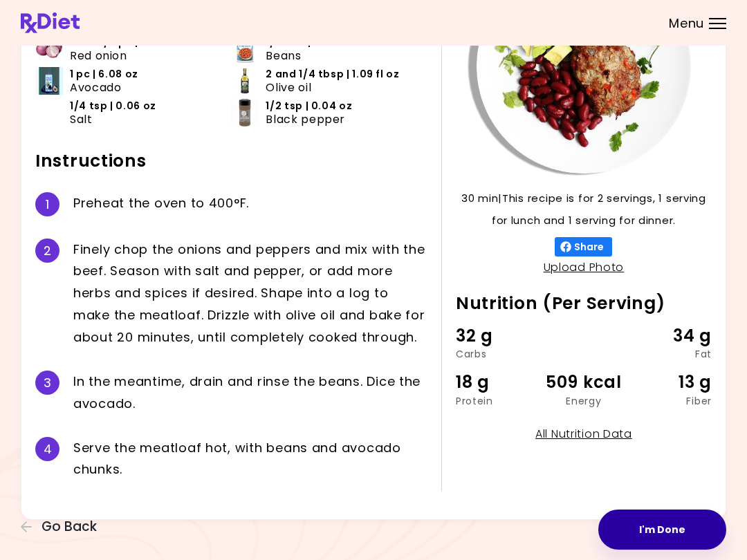 The height and width of the screenshot is (560, 747). What do you see at coordinates (498, 336) in the screenshot?
I see `div: 32 g` at bounding box center [498, 336].